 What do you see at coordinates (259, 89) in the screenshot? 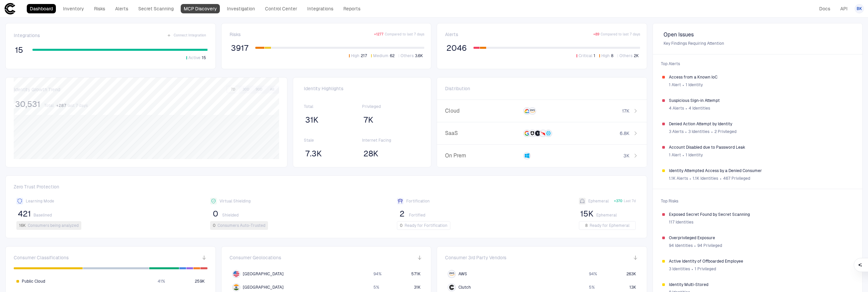
I see `button: 90D` at bounding box center [259, 89].